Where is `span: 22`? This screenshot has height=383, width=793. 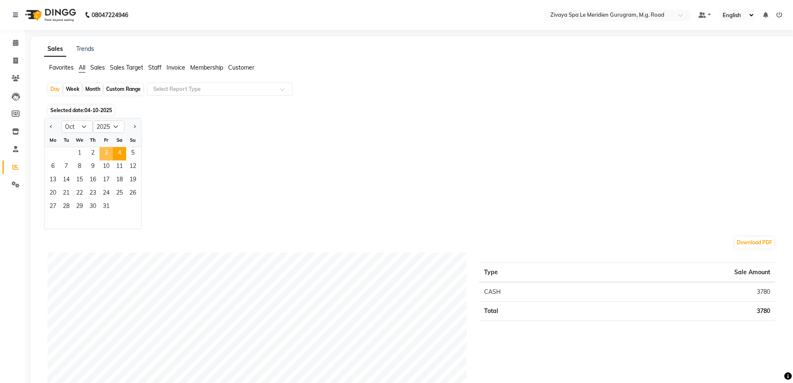 span: 22 is located at coordinates (80, 194).